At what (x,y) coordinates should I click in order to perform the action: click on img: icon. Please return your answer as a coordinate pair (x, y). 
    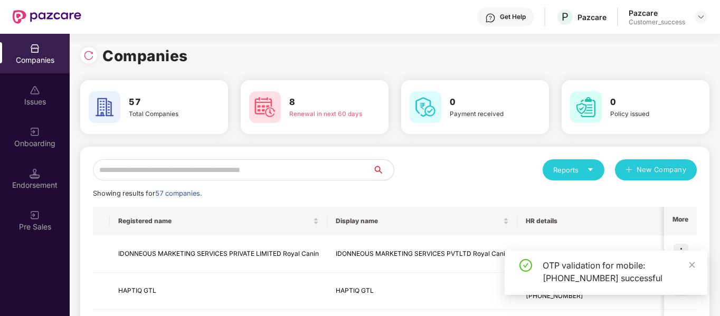
    Looking at the image, I should click on (681, 251).